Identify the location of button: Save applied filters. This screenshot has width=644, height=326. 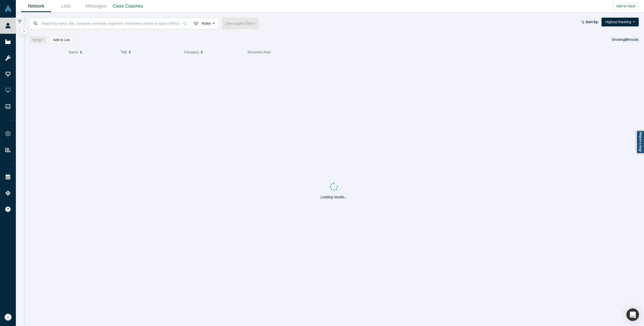
(240, 23).